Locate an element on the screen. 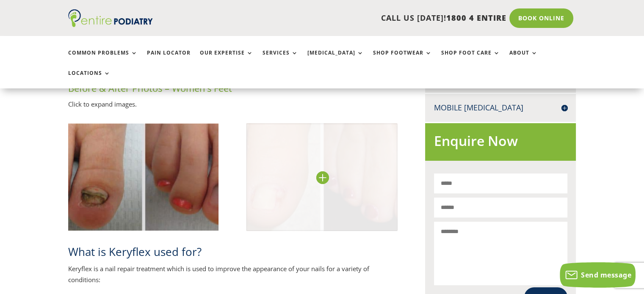  a: About is located at coordinates (523, 59).